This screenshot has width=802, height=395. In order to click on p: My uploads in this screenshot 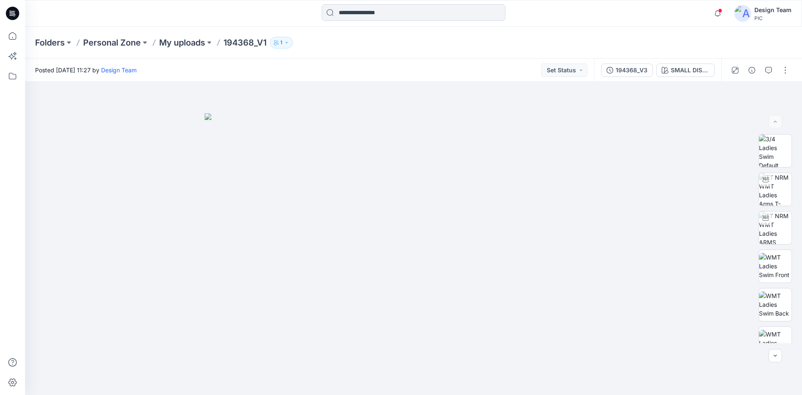, I will do `click(182, 43)`.